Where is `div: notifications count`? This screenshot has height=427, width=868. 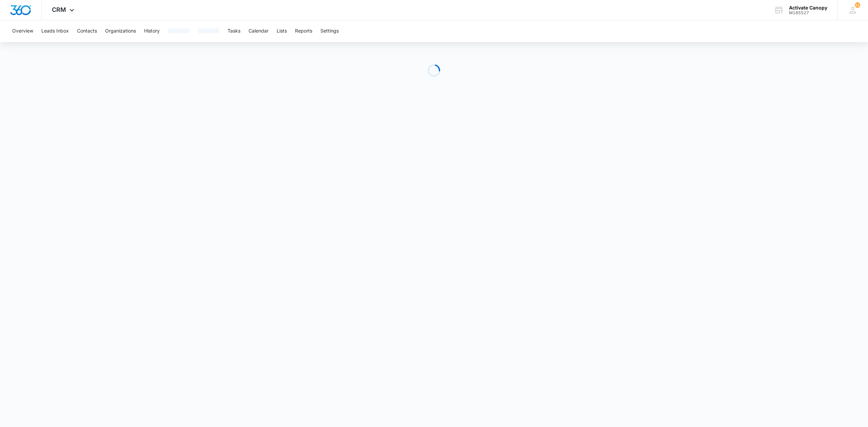
div: notifications count is located at coordinates (857, 5).